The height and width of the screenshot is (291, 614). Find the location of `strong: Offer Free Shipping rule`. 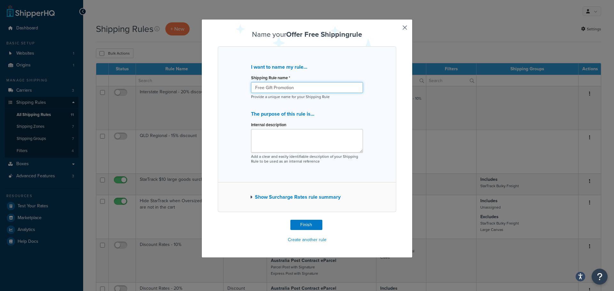

strong: Offer Free Shipping rule is located at coordinates (324, 34).